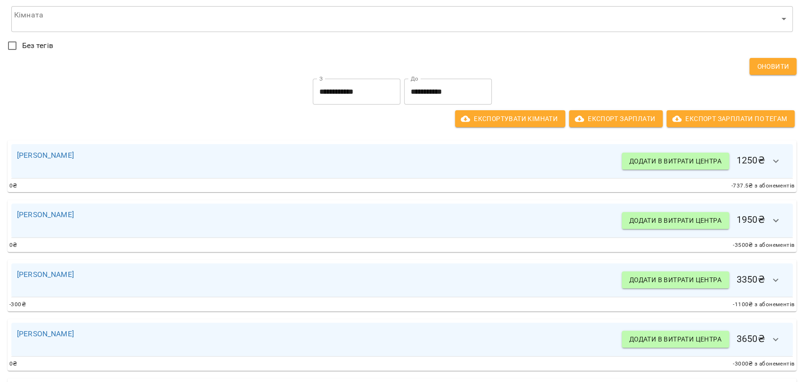 The image size is (804, 382). I want to click on span: -3500 ₴ з абонементів, so click(763, 245).